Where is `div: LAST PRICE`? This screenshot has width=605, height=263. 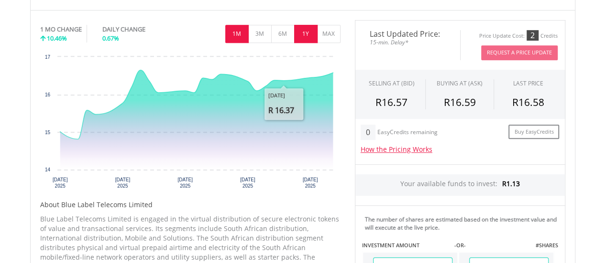 div: LAST PRICE is located at coordinates (528, 83).